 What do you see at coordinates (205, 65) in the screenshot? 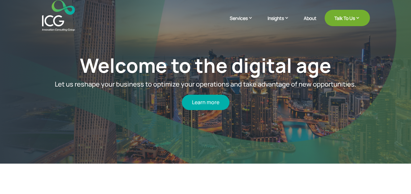
I see `a: Welcome to the digital age` at bounding box center [205, 65].